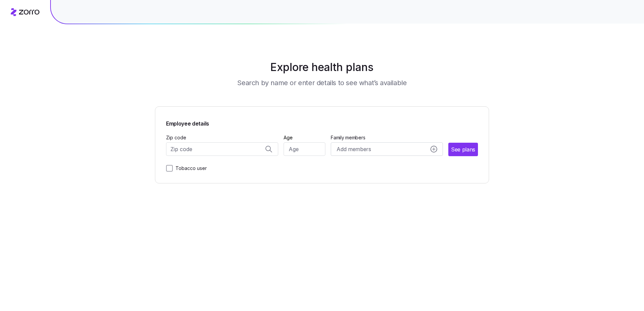 The width and height of the screenshot is (644, 311). What do you see at coordinates (463, 150) in the screenshot?
I see `span: See plans` at bounding box center [463, 150].